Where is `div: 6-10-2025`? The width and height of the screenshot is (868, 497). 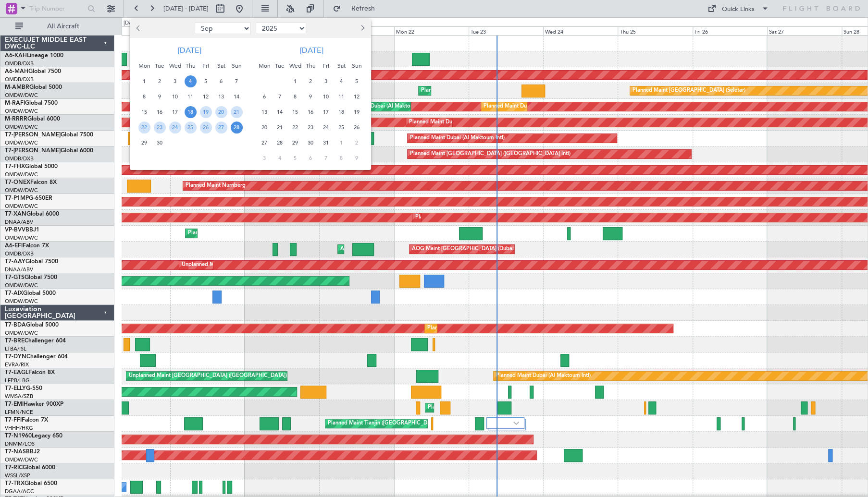
div: 6-10-2025 is located at coordinates (264, 97).